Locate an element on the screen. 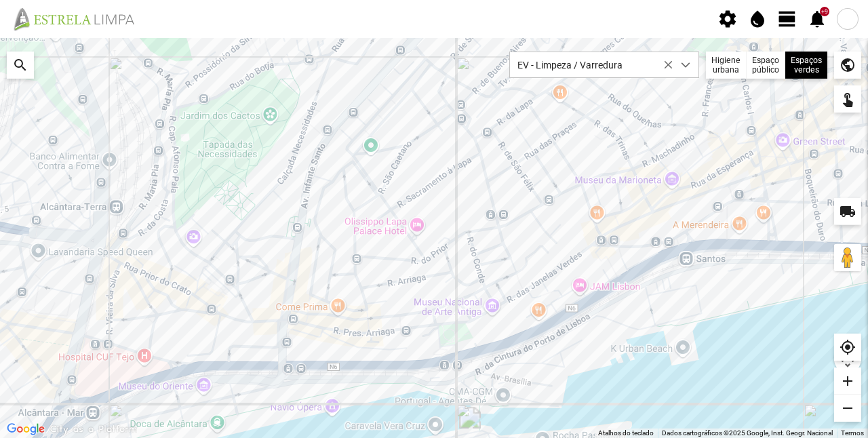 This screenshot has width=868, height=438. span: view_day is located at coordinates (787, 19).